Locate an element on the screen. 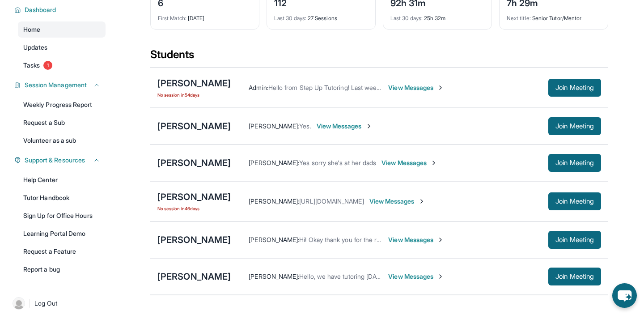 This screenshot has height=315, width=644. span: First Match : is located at coordinates (172, 18).